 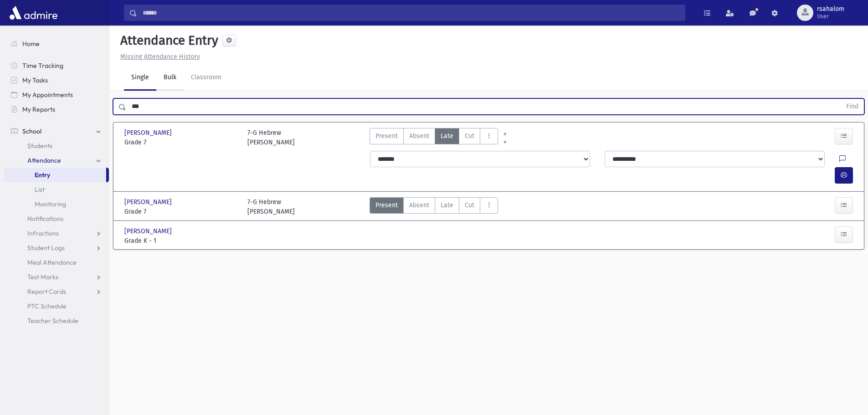 What do you see at coordinates (56, 66) in the screenshot?
I see `a: Time Tracking` at bounding box center [56, 66].